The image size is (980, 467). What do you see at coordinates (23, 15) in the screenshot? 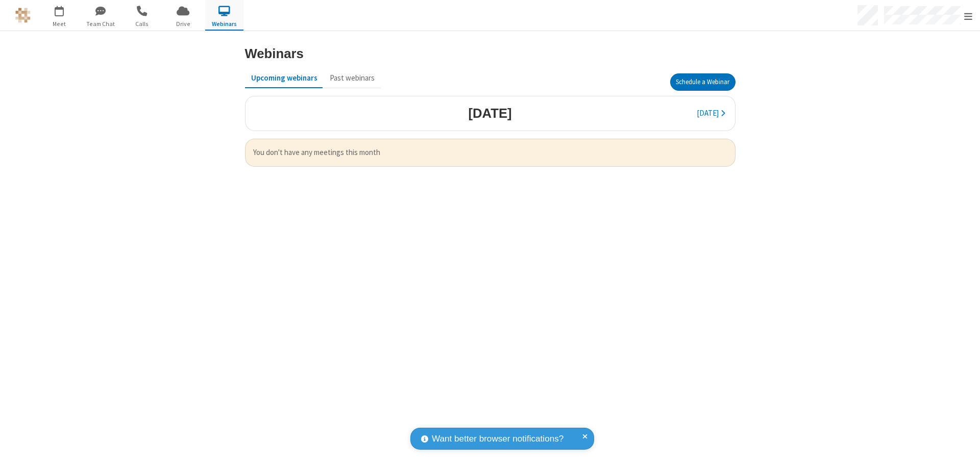
I see `img: QA Selenium DO NOT DELETE OR CHANGE` at bounding box center [23, 15].